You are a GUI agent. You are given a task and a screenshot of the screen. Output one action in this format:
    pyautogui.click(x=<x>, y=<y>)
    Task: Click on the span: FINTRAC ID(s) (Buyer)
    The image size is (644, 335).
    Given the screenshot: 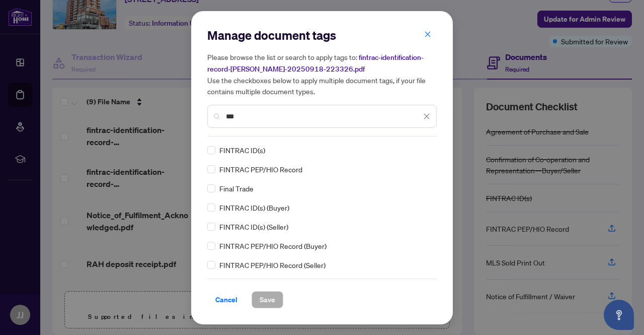 What is the action you would take?
    pyautogui.click(x=254, y=207)
    